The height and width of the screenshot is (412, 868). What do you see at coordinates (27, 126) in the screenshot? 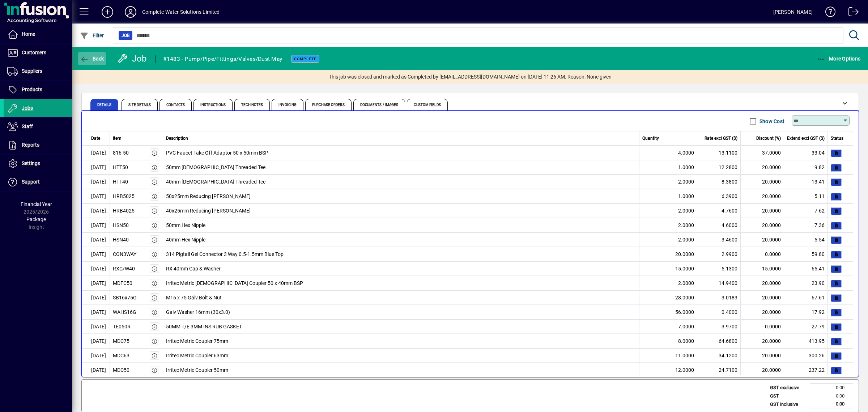
I see `span: Staff` at bounding box center [27, 126].